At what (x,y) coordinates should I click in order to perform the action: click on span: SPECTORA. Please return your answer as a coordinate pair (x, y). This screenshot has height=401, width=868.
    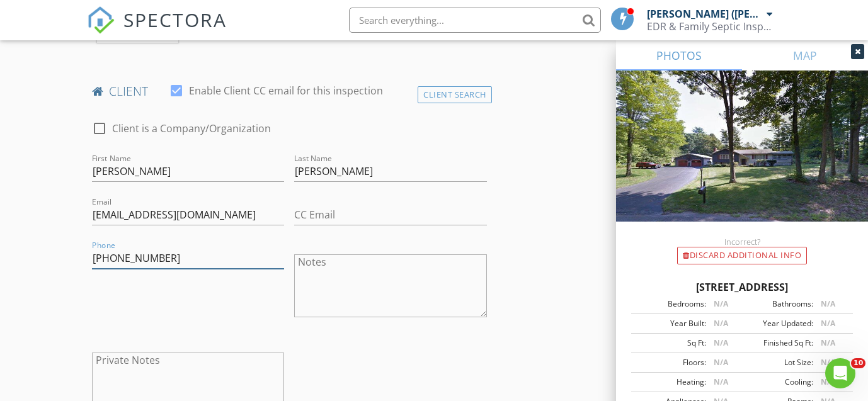
    Looking at the image, I should click on (175, 20).